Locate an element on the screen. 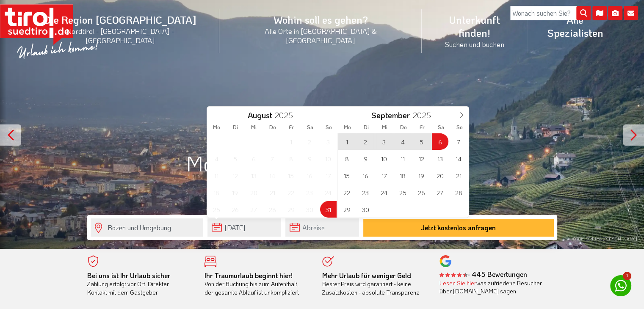  span: August 28, 2025 is located at coordinates (272, 209).